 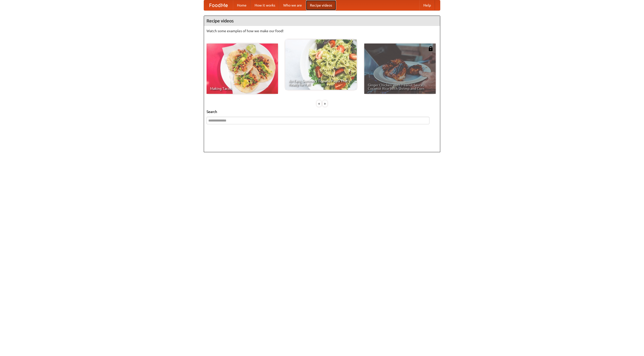 I want to click on a: Who we are, so click(x=292, y=5).